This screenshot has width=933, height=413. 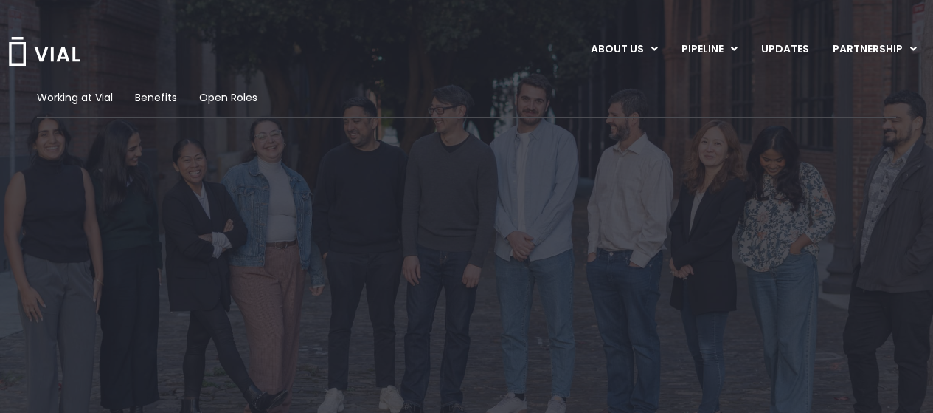 I want to click on a: ABOUT USMenu Toggle, so click(x=624, y=49).